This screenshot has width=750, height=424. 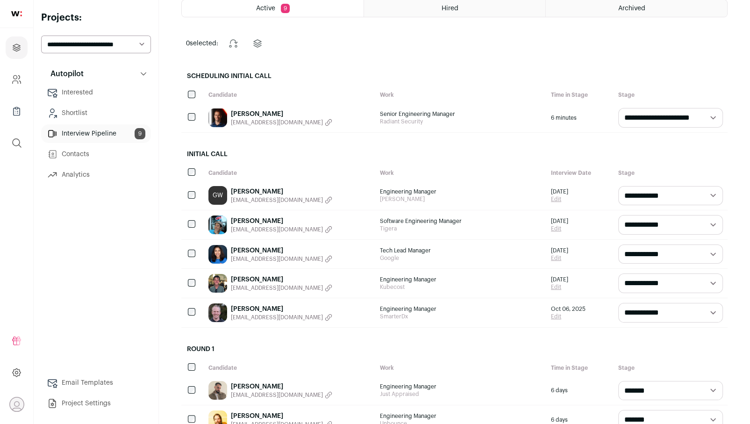 What do you see at coordinates (96, 92) in the screenshot?
I see `a: Interested` at bounding box center [96, 92].